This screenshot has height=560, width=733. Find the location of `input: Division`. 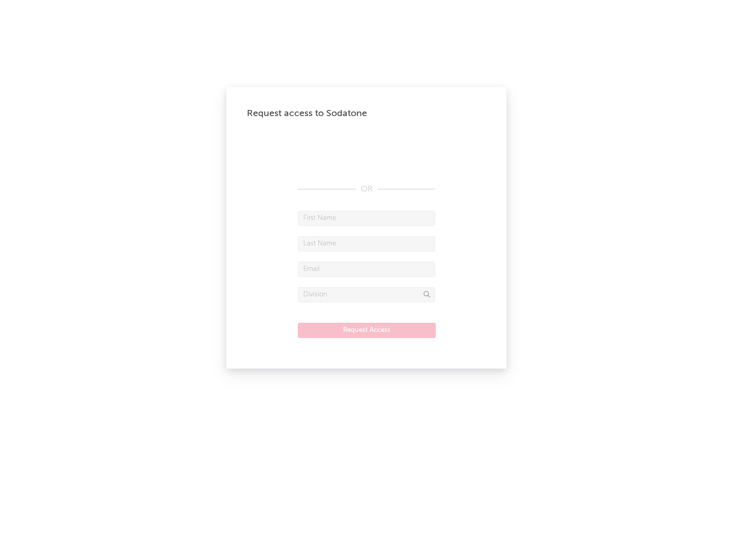

input: Division is located at coordinates (366, 295).